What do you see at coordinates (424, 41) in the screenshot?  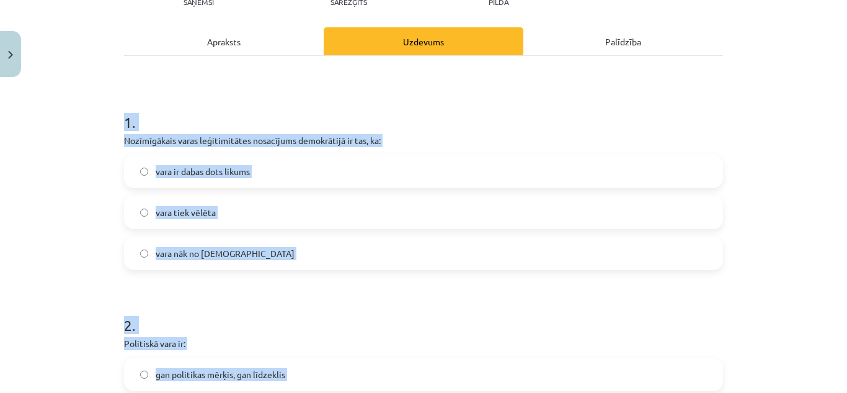 I see `div: Uzdevums` at bounding box center [424, 41].